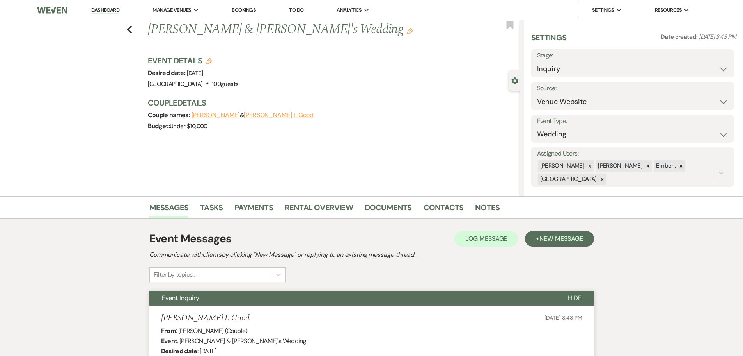 The width and height of the screenshot is (743, 356). What do you see at coordinates (169, 330) in the screenshot?
I see `b: From` at bounding box center [169, 330].